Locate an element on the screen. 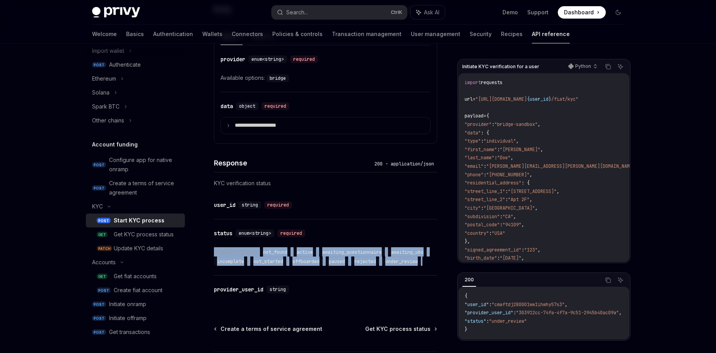  div: required is located at coordinates (304, 59).